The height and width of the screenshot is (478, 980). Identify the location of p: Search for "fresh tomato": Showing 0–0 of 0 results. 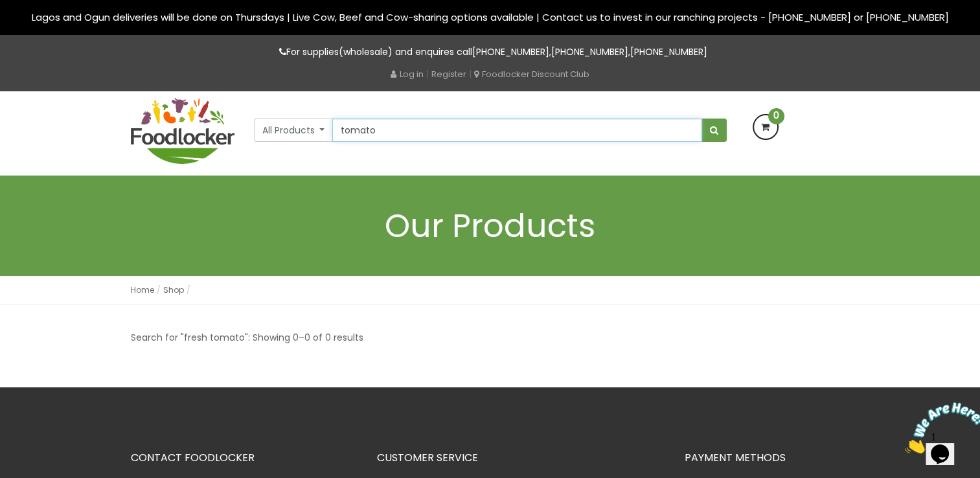
(247, 338).